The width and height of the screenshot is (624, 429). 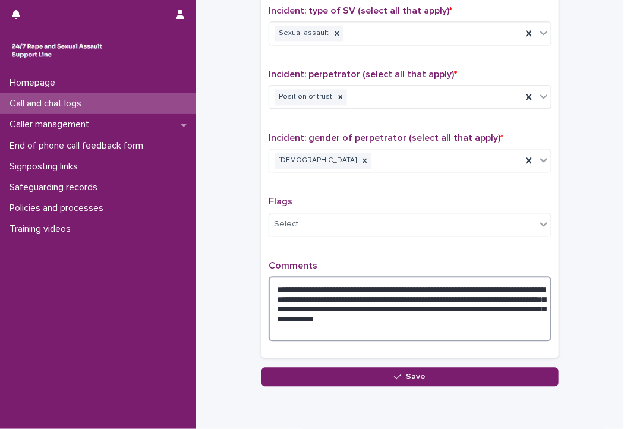 I want to click on p: Call and chat logs, so click(x=48, y=103).